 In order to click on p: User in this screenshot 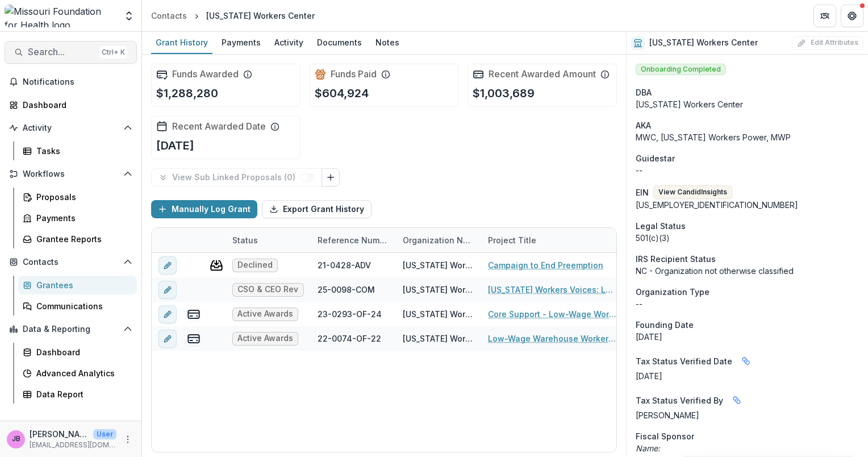, I will do `click(105, 434)`.